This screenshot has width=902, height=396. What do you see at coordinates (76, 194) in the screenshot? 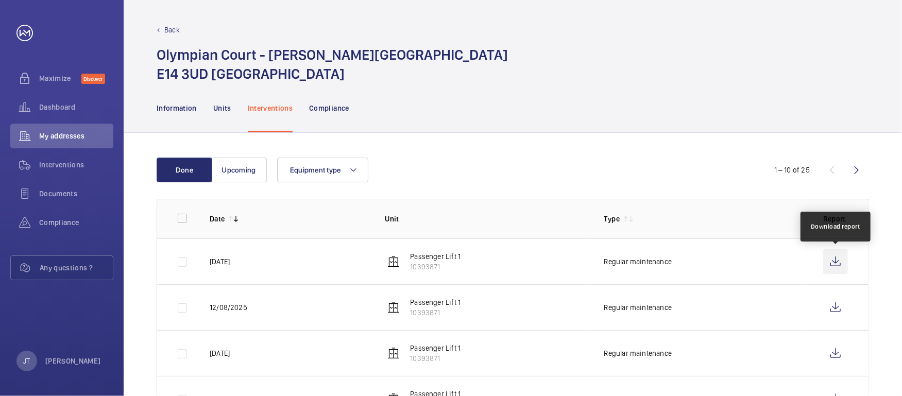
I see `span: Documents` at bounding box center [76, 194].